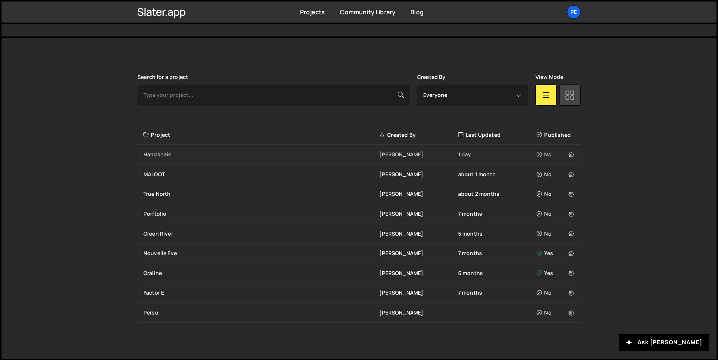 The height and width of the screenshot is (360, 718). I want to click on div: Porftolio, so click(261, 214).